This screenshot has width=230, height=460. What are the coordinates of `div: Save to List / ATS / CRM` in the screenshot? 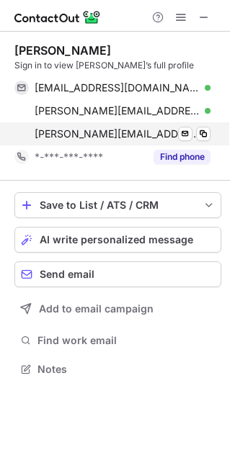 It's located at (117, 205).